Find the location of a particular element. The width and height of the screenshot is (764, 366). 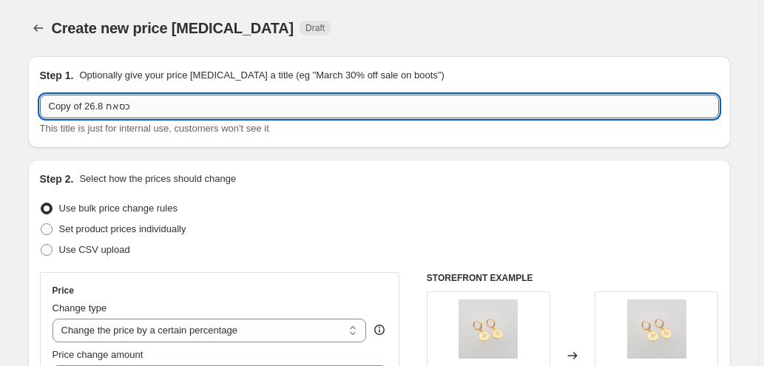

button: Price change jobs is located at coordinates (38, 28).